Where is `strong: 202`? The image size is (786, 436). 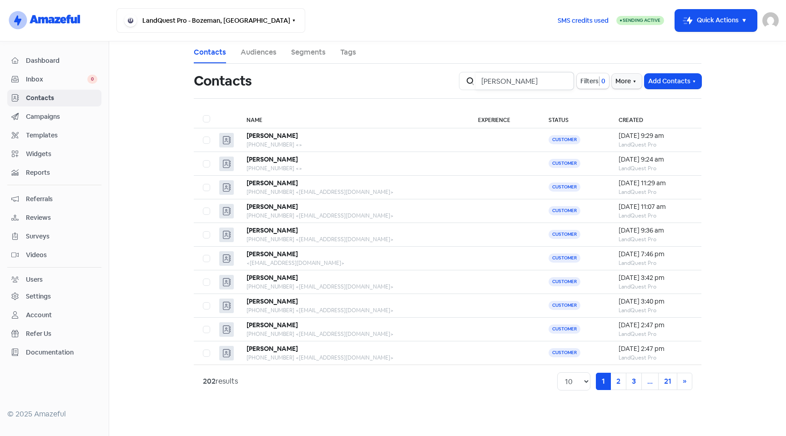
strong: 202 is located at coordinates (209, 381).